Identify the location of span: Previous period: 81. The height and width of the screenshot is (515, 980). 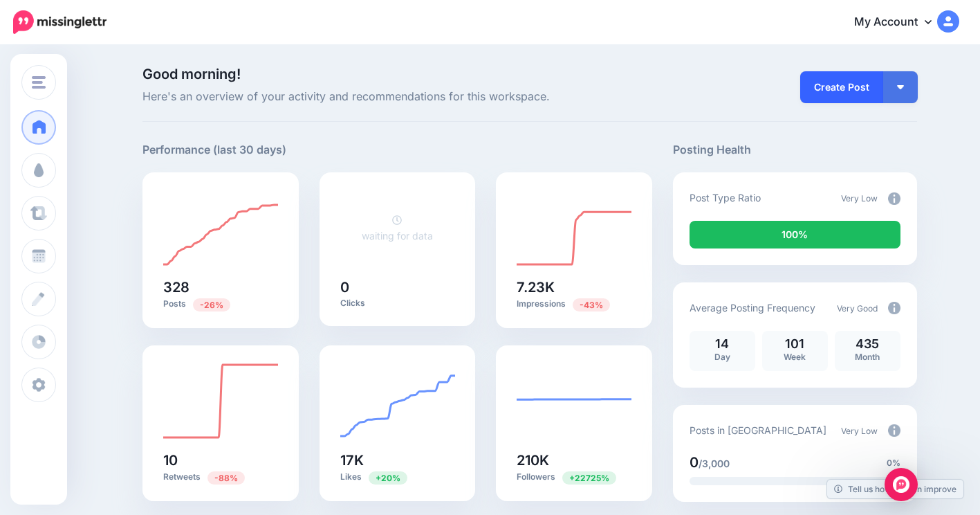
(226, 478).